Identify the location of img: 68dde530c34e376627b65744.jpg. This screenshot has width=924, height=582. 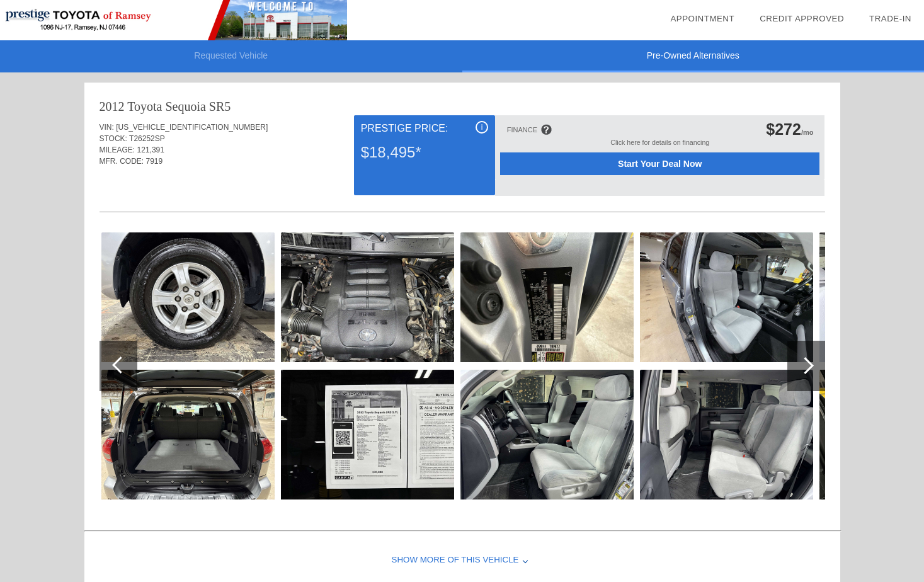
(547, 434).